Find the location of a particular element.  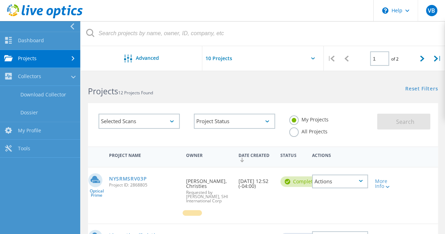

div: Project Status is located at coordinates (234, 121).